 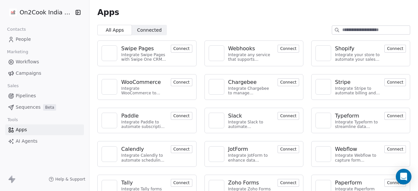 What do you see at coordinates (251, 149) in the screenshot?
I see `a: JotForm` at bounding box center [251, 149].